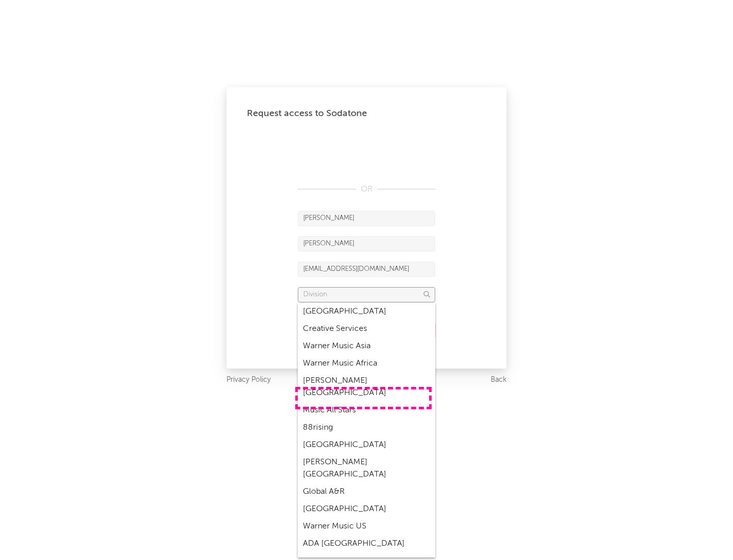 The height and width of the screenshot is (560, 733). I want to click on div: Request access to Sodatone, so click(366, 113).